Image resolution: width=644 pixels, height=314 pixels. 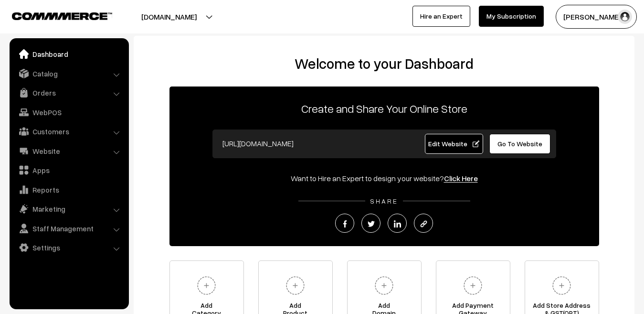 I want to click on span: Edit Website, so click(x=453, y=143).